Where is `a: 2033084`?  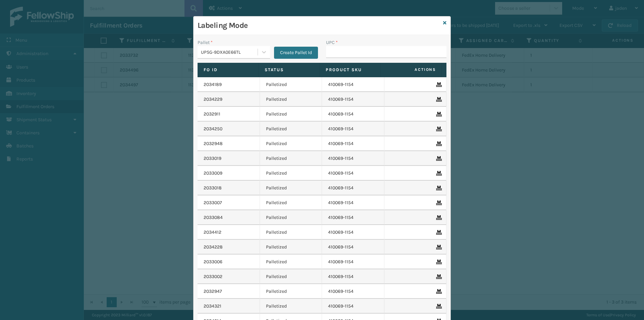
a: 2033084 is located at coordinates (213, 218).